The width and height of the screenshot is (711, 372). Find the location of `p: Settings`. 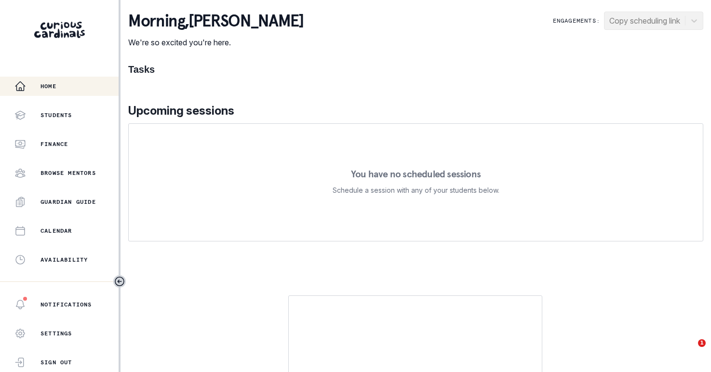

p: Settings is located at coordinates (56, 334).